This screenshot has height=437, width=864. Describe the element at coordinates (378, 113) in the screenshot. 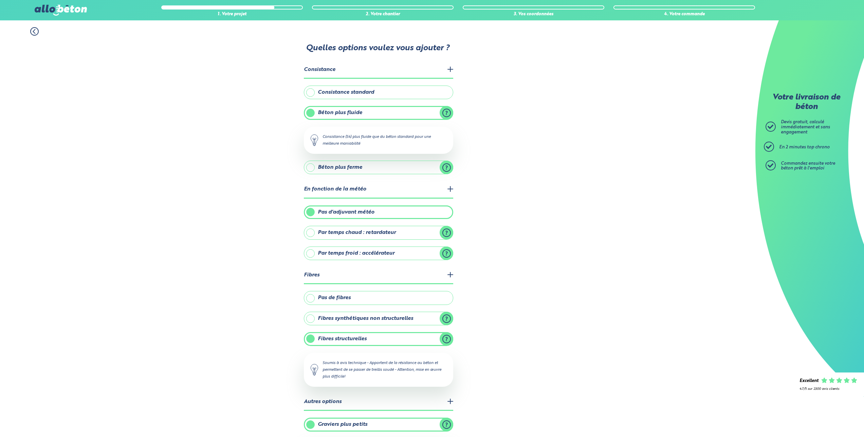

I see `label: Béton plus fluide` at that location.